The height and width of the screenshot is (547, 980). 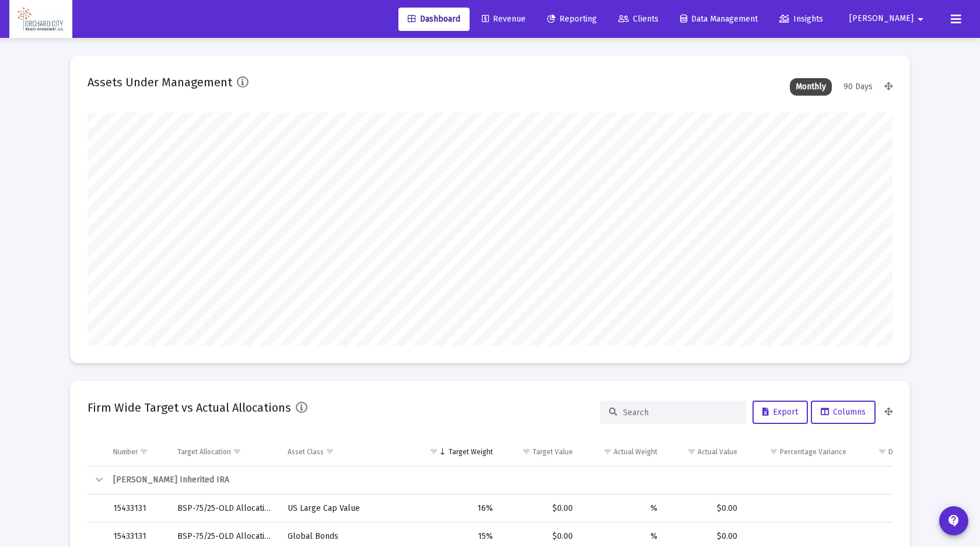 What do you see at coordinates (882, 452) in the screenshot?
I see `span: Show filter options for column 'Dollar Variance'` at bounding box center [882, 452].